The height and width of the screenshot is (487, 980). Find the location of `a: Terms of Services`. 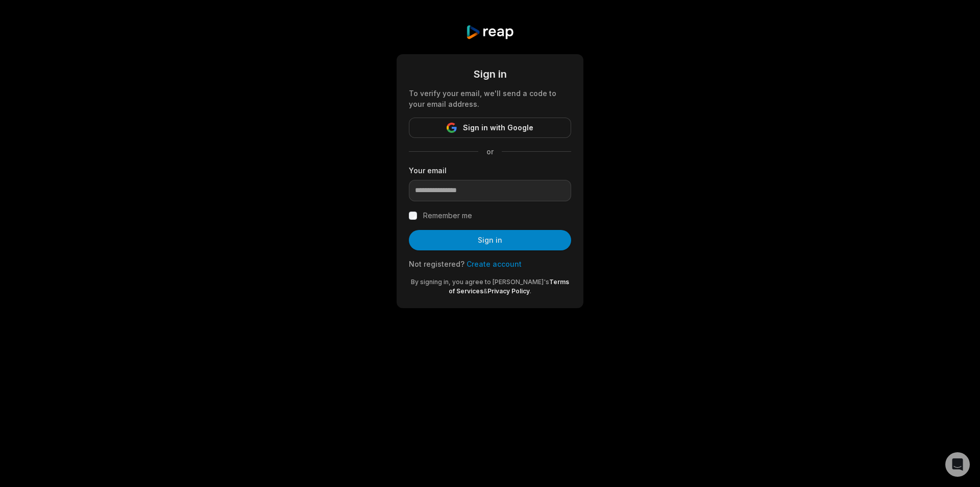

a: Terms of Services is located at coordinates (509, 286).